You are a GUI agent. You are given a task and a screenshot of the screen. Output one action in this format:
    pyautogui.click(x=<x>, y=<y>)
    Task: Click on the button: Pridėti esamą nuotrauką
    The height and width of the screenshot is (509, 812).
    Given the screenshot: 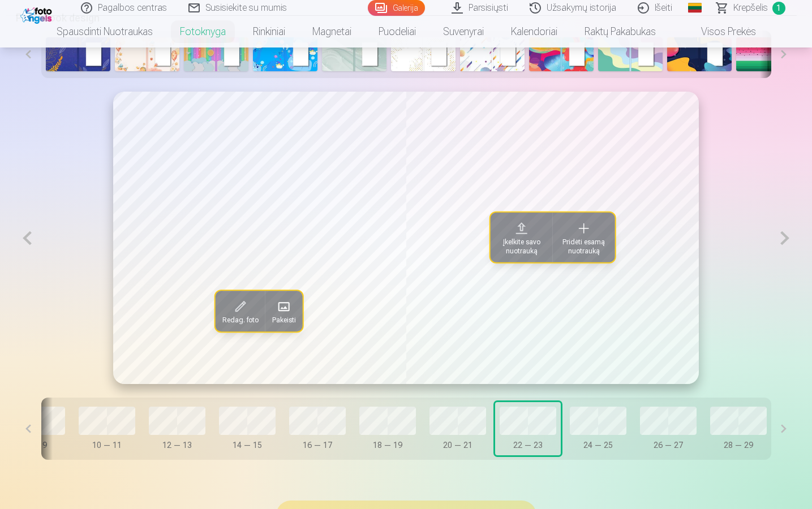 What is the action you would take?
    pyautogui.click(x=584, y=237)
    